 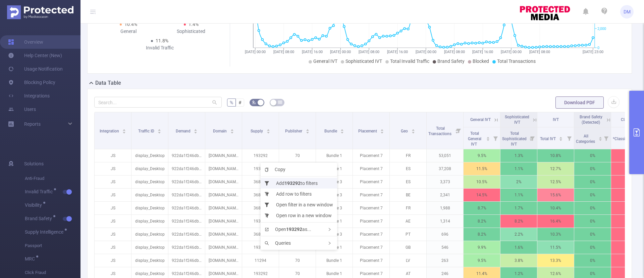 I want to click on input: Search..., so click(x=158, y=102).